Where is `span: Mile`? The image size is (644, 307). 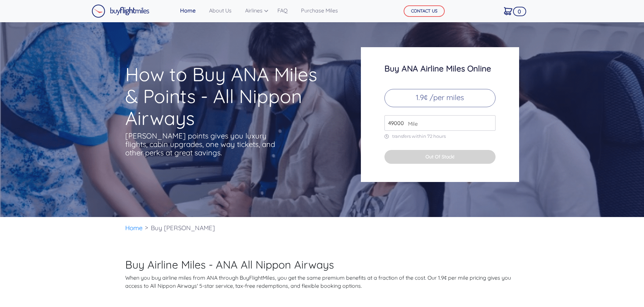
span: Mile is located at coordinates (411, 123).